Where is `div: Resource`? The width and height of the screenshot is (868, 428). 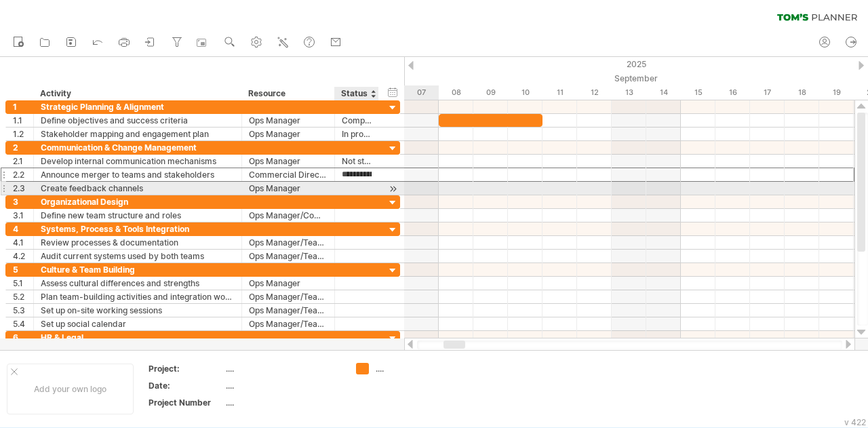 div: Resource is located at coordinates (288, 94).